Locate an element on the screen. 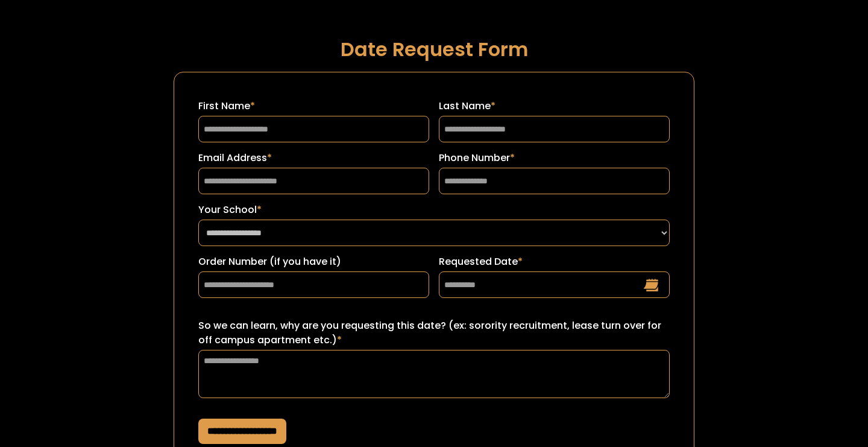  h1: Date Request Form is located at coordinates (434, 49).